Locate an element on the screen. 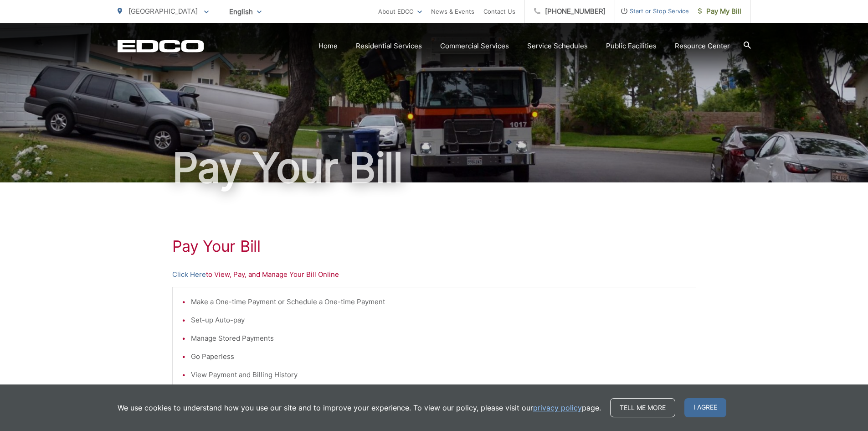 This screenshot has height=431, width=868. p: to View, Pay, and Manage Your Bill Online is located at coordinates (434, 275).